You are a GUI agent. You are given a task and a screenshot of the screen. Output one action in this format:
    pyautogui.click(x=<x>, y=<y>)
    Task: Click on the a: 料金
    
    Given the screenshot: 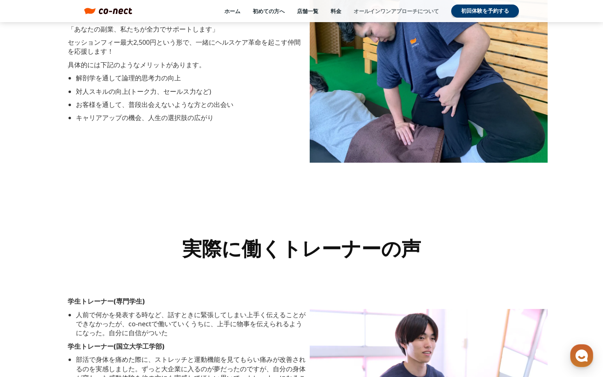 What is the action you would take?
    pyautogui.click(x=336, y=11)
    